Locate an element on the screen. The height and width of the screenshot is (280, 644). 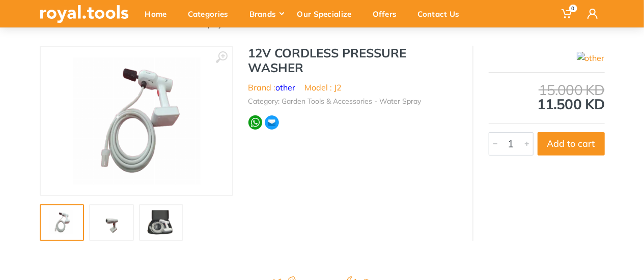
div: 15.000 KD is located at coordinates (547, 90).